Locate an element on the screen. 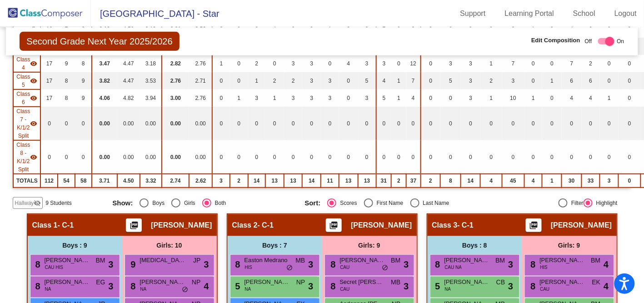 The height and width of the screenshot is (303, 644). td: 3.32 is located at coordinates (151, 181).